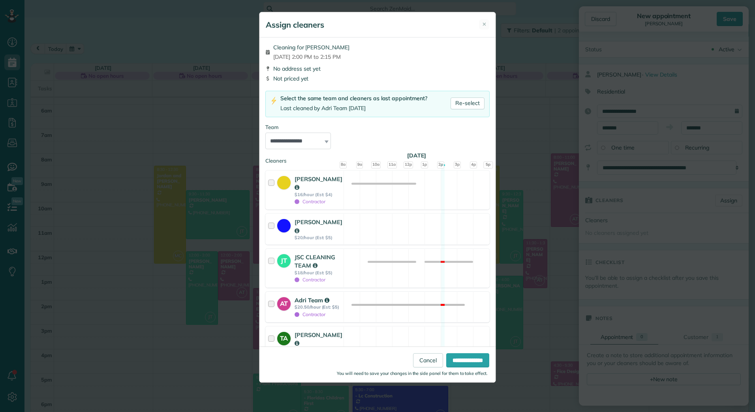  Describe the element at coordinates (377, 69) in the screenshot. I see `div: No address set yet` at that location.